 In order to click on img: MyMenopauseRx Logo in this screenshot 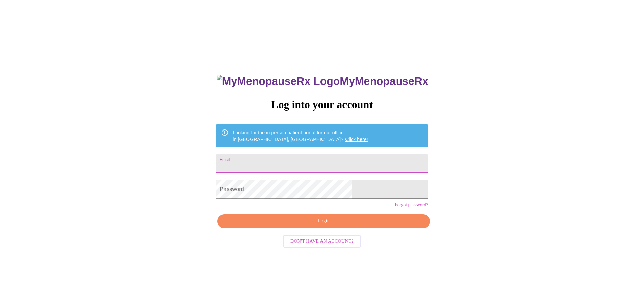, I will do `click(278, 81)`.